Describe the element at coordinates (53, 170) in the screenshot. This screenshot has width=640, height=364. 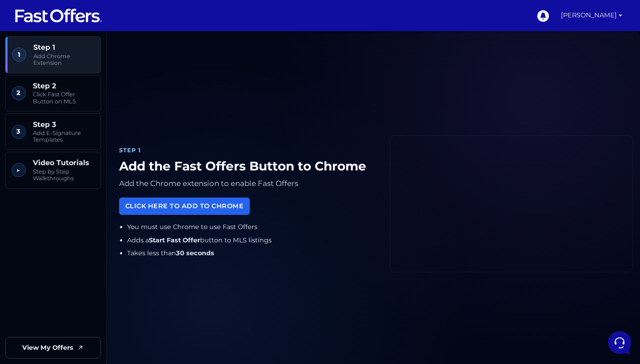
I see `a: ▶︎ Video Tutorials Step by Step Walkthroughs` at that location.